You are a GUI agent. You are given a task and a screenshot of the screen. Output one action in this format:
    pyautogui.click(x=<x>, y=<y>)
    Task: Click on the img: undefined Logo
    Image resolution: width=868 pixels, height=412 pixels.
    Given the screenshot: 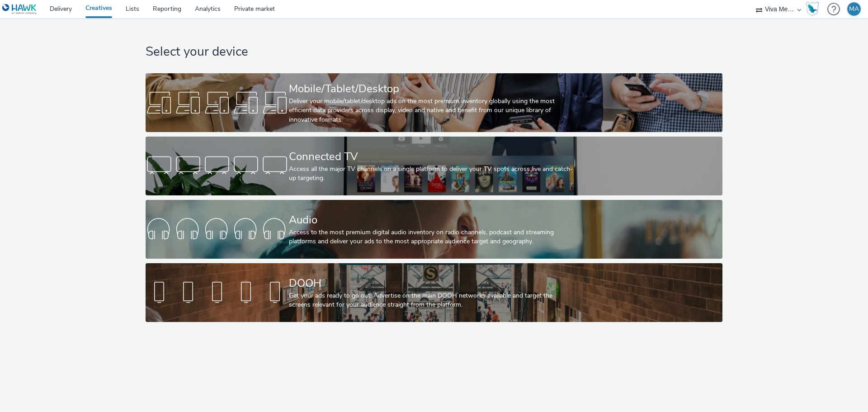 What is the action you would take?
    pyautogui.click(x=19, y=9)
    